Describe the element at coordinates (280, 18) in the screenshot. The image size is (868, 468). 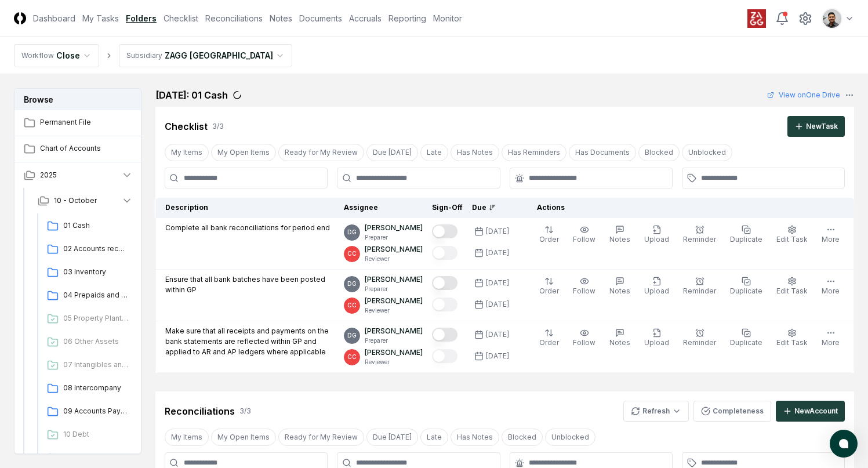
I see `a: Notes` at that location.